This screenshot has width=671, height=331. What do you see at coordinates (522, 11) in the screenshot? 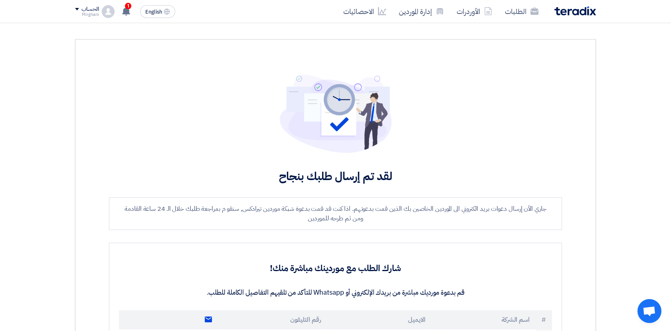
I see `a: الطلبات` at bounding box center [522, 11].